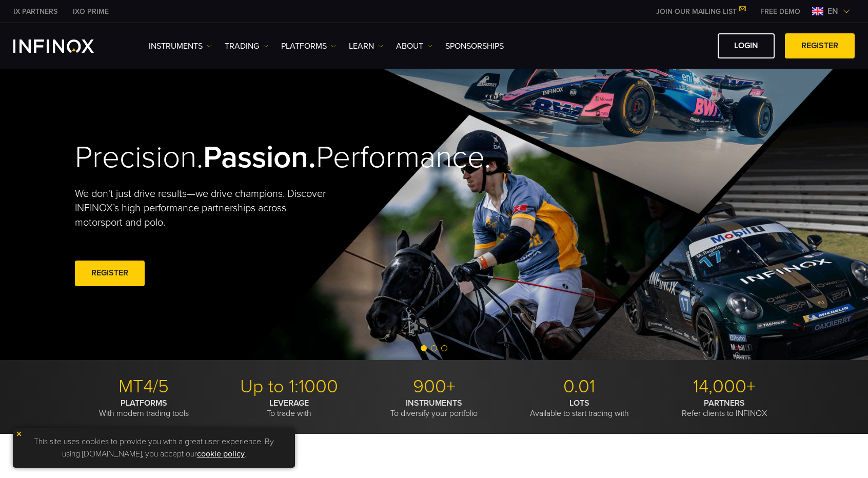 This screenshot has height=478, width=868. I want to click on p: 14,000+, so click(724, 386).